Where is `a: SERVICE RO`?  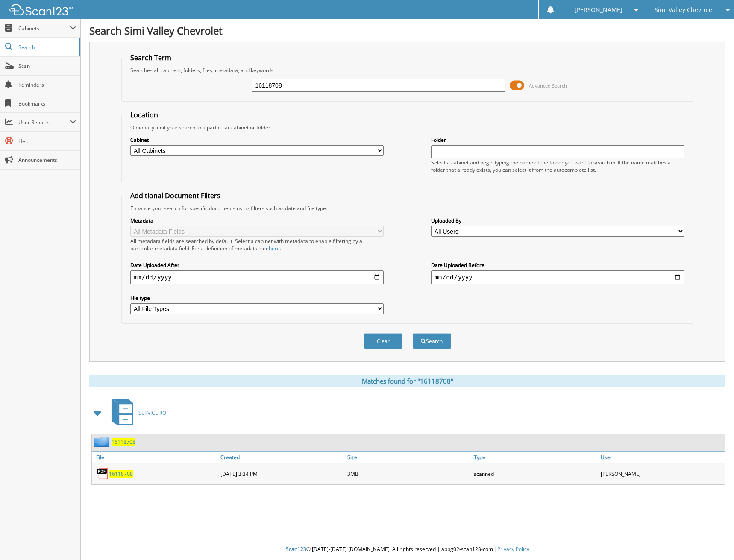
a: SERVICE RO is located at coordinates (136, 412).